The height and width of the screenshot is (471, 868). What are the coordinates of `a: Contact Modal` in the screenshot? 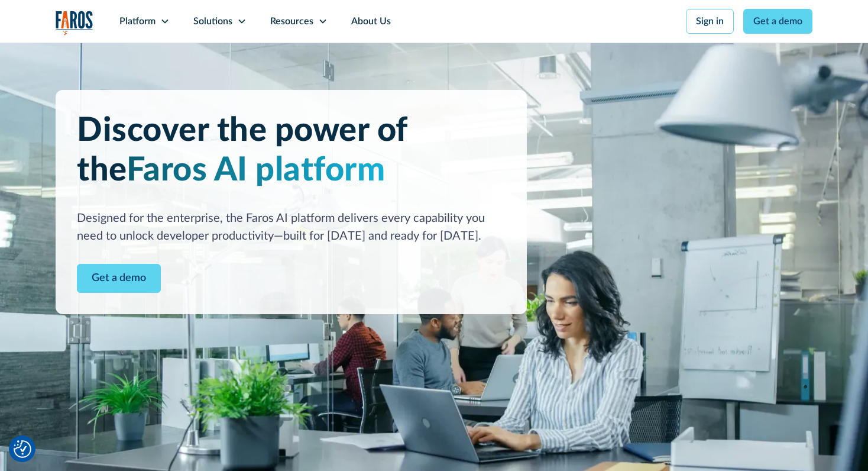 It's located at (119, 278).